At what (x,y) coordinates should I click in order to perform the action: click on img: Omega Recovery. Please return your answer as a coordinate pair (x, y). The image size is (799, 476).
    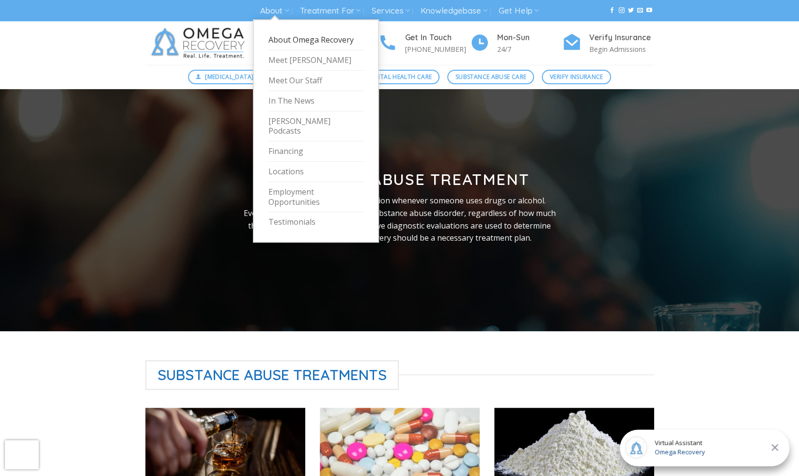
    Looking at the image, I should click on (200, 43).